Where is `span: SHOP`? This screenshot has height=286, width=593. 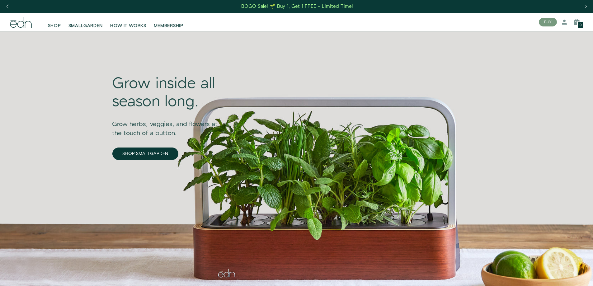
span: SHOP is located at coordinates (54, 26).